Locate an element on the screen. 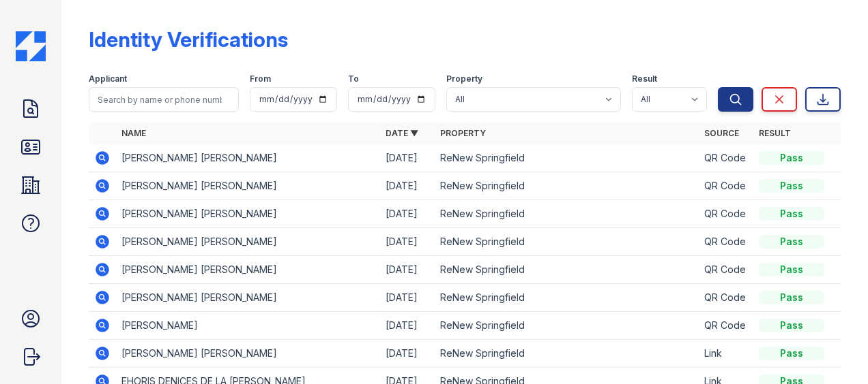 The image size is (868, 384). div: Identity Verifications is located at coordinates (188, 39).